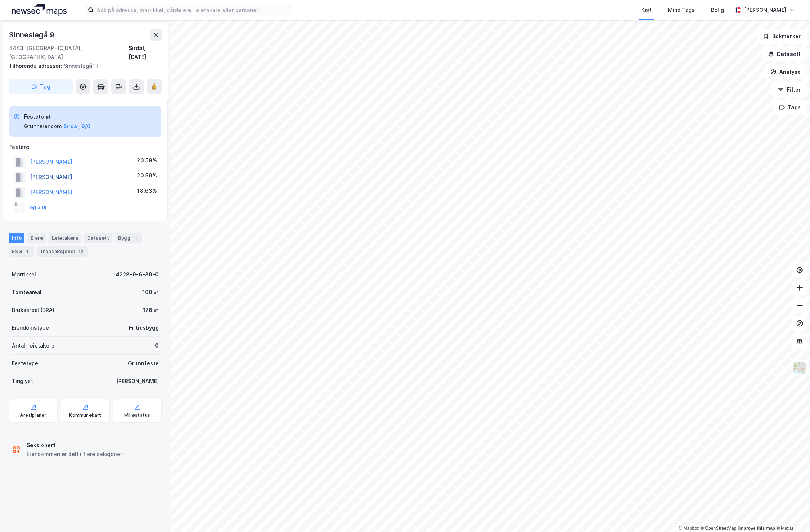 The image size is (810, 532). What do you see at coordinates (646, 10) in the screenshot?
I see `div: Kart` at bounding box center [646, 10].